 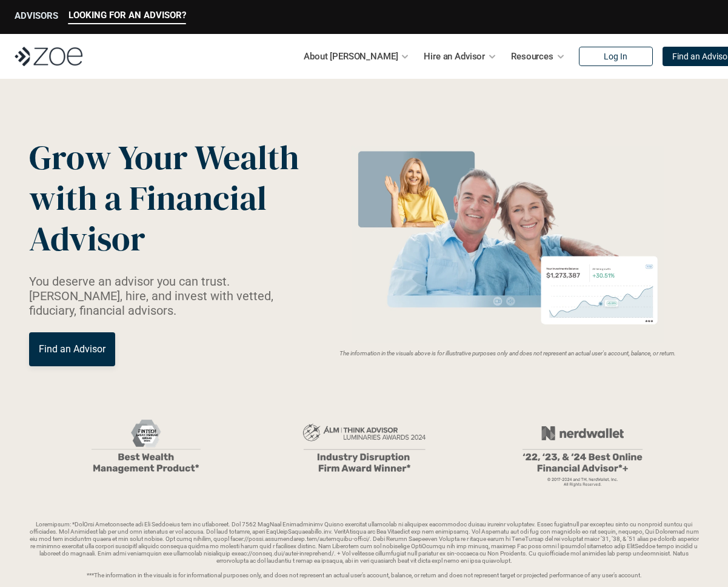 What do you see at coordinates (508, 244) in the screenshot?
I see `img: Zoe Financial Hero Image` at bounding box center [508, 244].